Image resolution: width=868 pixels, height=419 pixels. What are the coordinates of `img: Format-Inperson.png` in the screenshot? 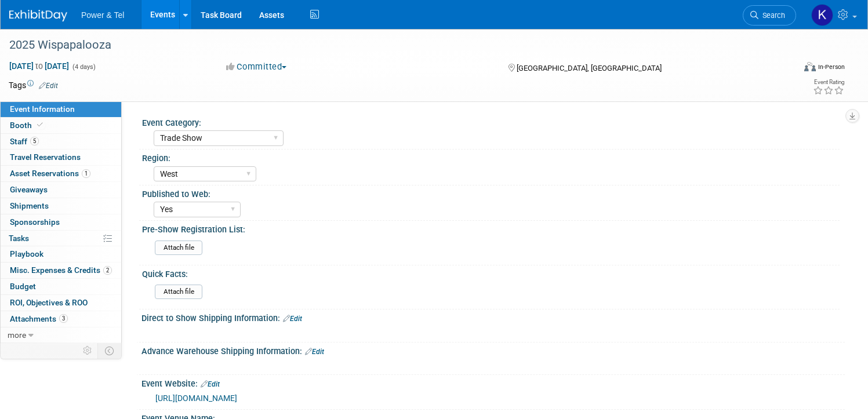 It's located at (810, 67).